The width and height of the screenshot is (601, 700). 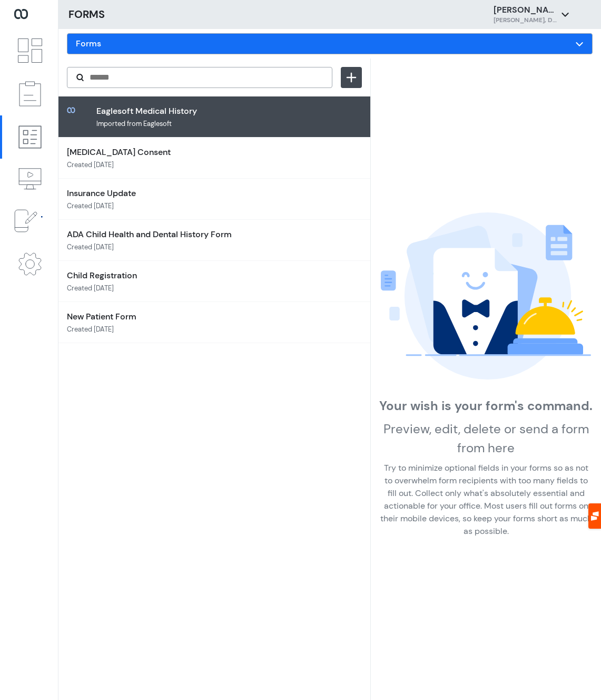 What do you see at coordinates (486, 295) in the screenshot?
I see `img: No forms selected` at bounding box center [486, 295].